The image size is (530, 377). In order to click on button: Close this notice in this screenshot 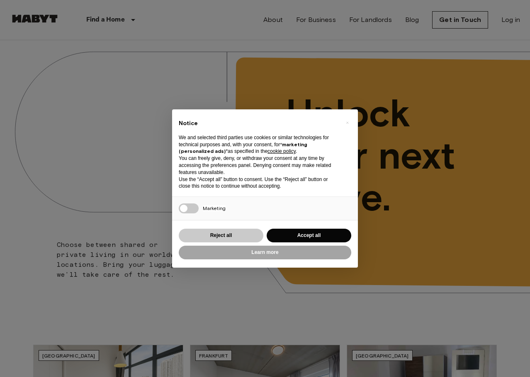, I will do `click(347, 123)`.